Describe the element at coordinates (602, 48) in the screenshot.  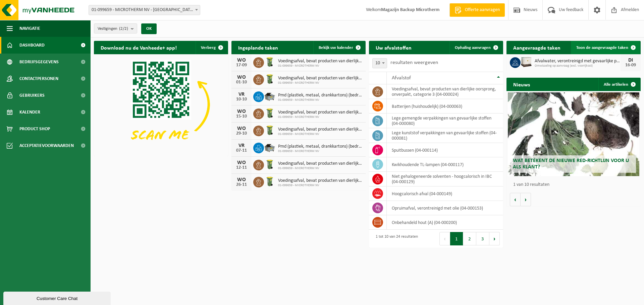
I see `span: Toon de aangevraagde taken` at that location.